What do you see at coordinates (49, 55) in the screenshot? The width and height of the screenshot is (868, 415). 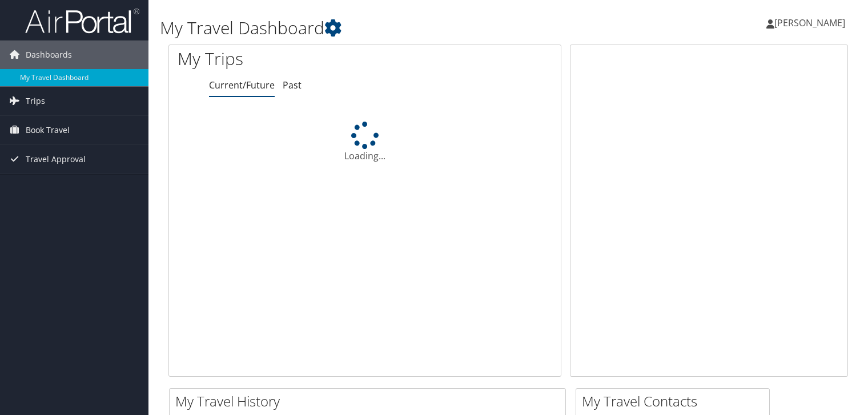 I see `span: Dashboards` at bounding box center [49, 55].